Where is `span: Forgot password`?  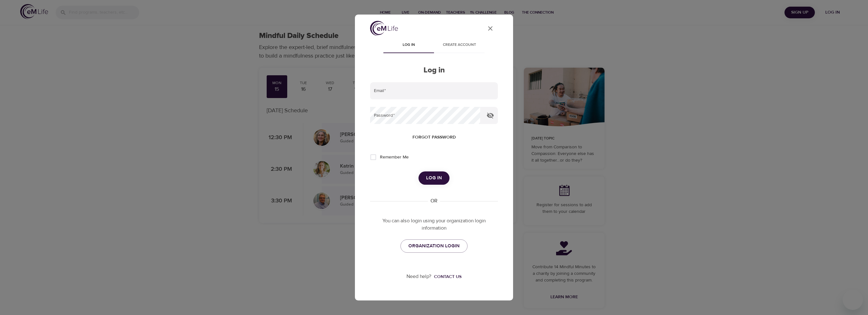
span: Forgot password is located at coordinates (434, 137).